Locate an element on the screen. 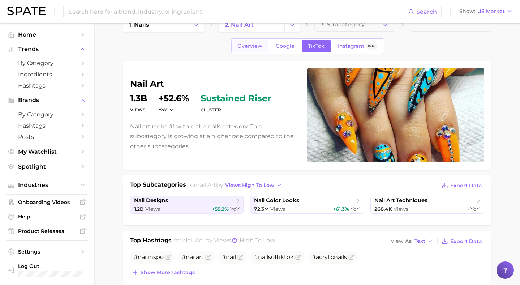 The height and width of the screenshot is (285, 520). span: Hashtags is located at coordinates (47, 125).